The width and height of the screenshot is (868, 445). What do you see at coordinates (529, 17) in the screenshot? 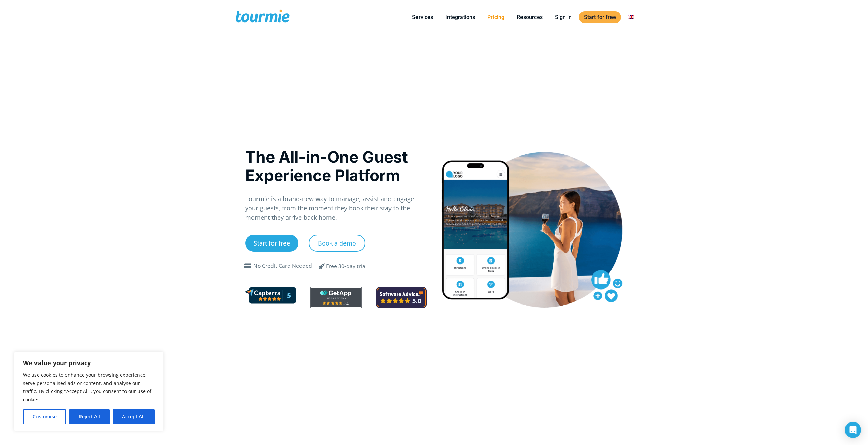
I see `a: Resources` at bounding box center [529, 17].